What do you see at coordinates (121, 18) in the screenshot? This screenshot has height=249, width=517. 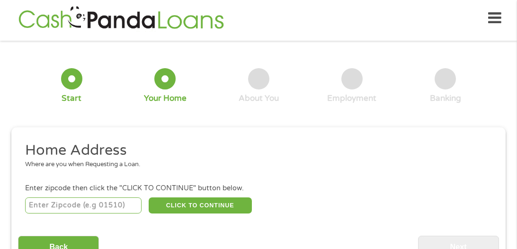 I see `img: GetLoanNow Logo` at bounding box center [121, 18].